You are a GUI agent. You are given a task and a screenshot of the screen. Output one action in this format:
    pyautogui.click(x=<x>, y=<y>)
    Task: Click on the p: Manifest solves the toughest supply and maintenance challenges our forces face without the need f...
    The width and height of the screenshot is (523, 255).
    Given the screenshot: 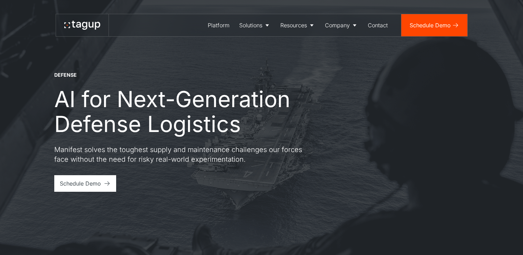 What is the action you would take?
    pyautogui.click(x=179, y=155)
    